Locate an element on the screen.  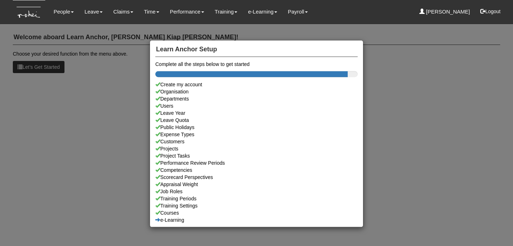
a: Project Tasks is located at coordinates (256, 155).